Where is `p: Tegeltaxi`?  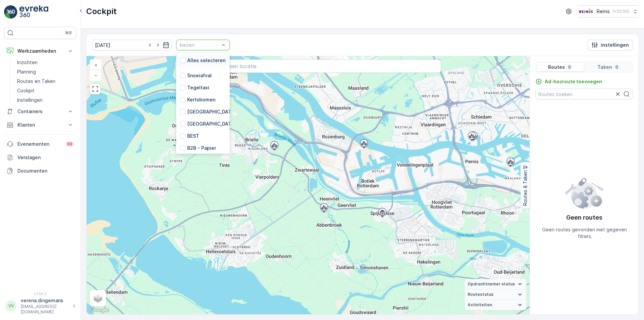
p: Tegeltaxi is located at coordinates (198, 87).